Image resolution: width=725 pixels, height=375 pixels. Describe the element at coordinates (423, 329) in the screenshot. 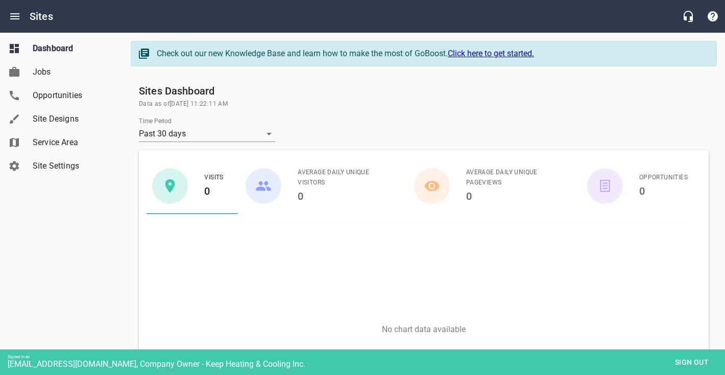

I see `p: No chart data available` at that location.